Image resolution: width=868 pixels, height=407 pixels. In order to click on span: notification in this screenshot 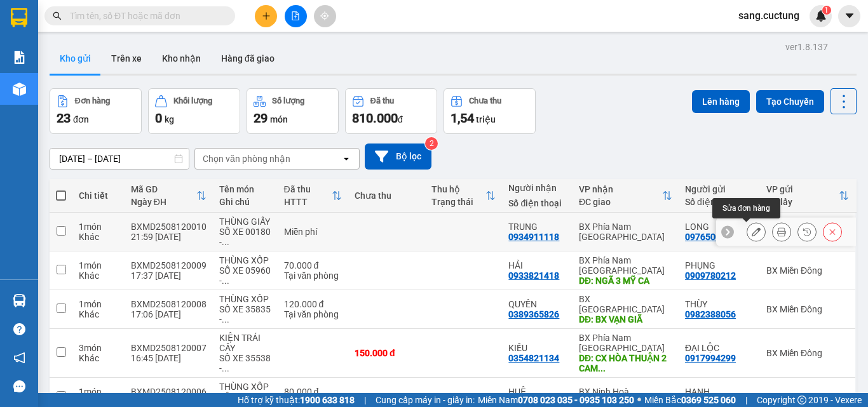, I will do `click(19, 358)`.